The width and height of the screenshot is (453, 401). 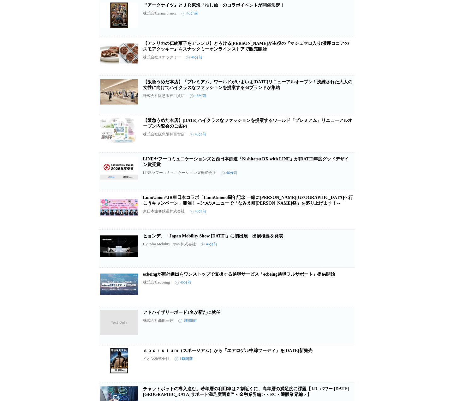 I want to click on img: 【阪急うめだ本店】10月29日(水)ハイクラスなファッションを提案するワールド「プレミアム」リニューアルオープン内覧会のご案内, so click(x=119, y=130).